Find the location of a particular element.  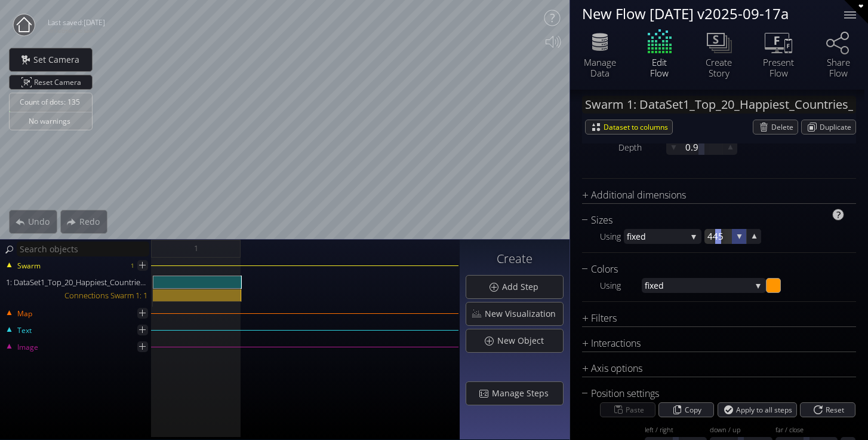

div: down / up is located at coordinates (741, 431).